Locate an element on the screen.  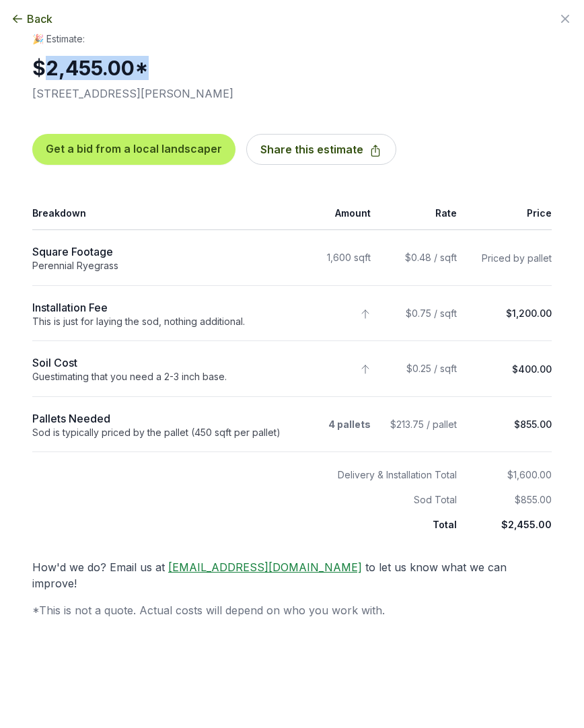
button: Get a bid from a local landscaper is located at coordinates (134, 149).